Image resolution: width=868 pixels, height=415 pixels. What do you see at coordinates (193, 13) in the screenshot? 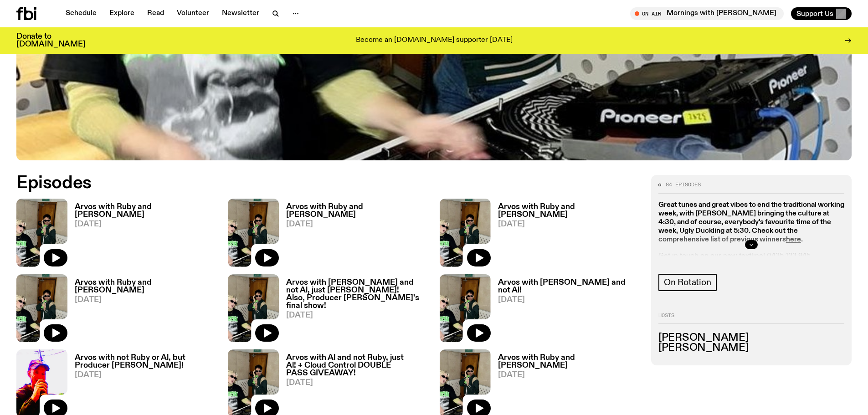
I see `a: Volunteer` at bounding box center [193, 13].